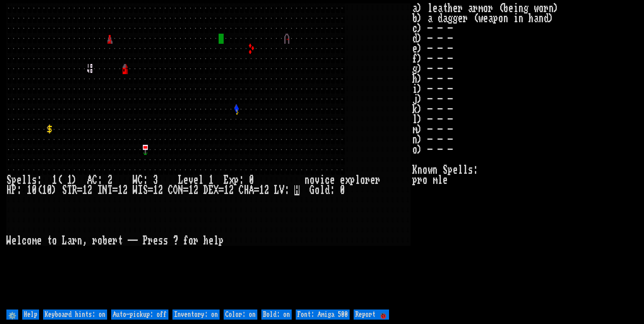 Image resolution: width=644 pixels, height=324 pixels. Describe the element at coordinates (307, 180) in the screenshot. I see `div: n` at that location.